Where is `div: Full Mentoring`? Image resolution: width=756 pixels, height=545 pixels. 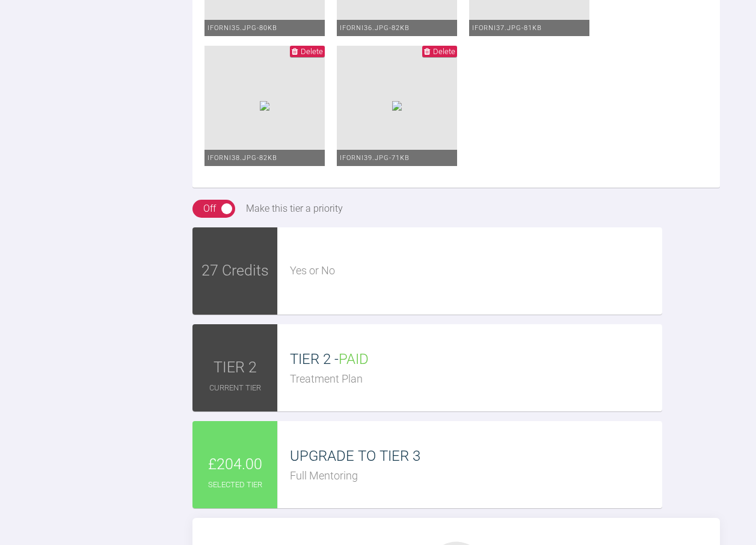
div: Full Mentoring is located at coordinates (476, 476).